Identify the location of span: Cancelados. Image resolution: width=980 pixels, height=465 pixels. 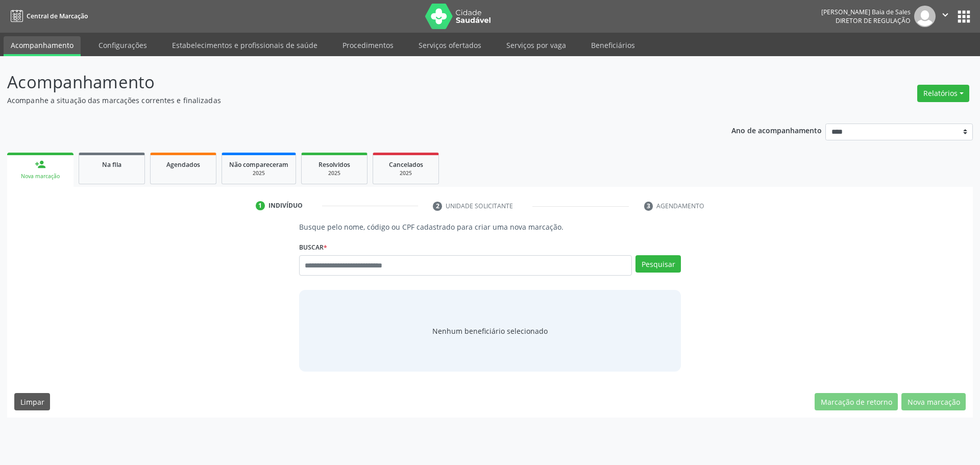
(406, 164).